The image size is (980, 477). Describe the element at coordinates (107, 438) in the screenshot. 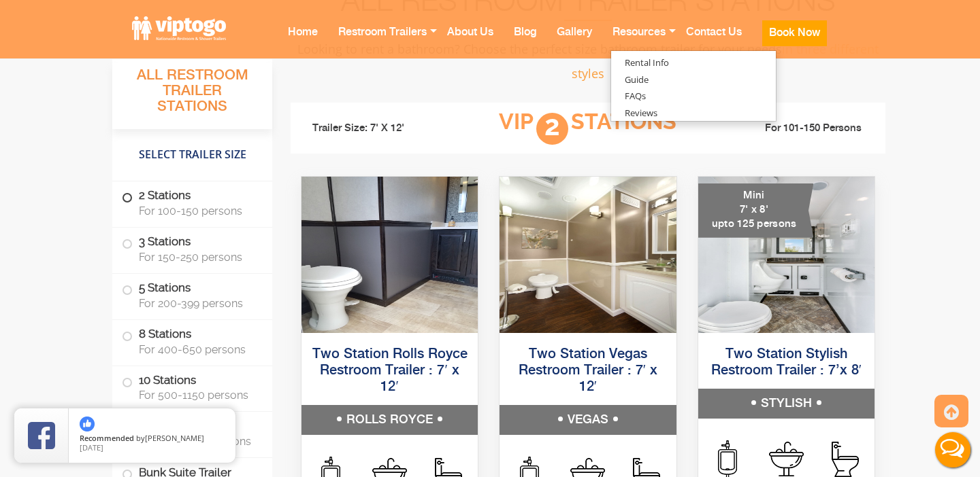

I see `span: Recommended` at that location.